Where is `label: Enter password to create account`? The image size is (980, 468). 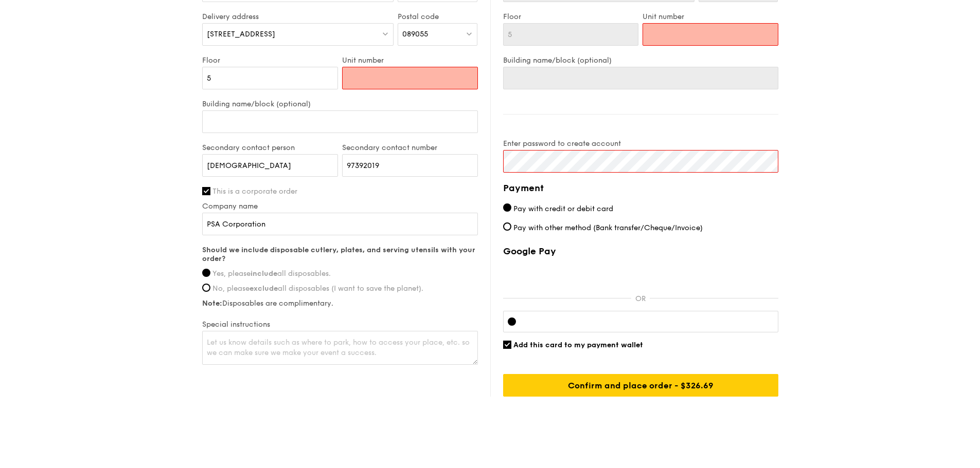
label: Enter password to create account is located at coordinates (640, 144).